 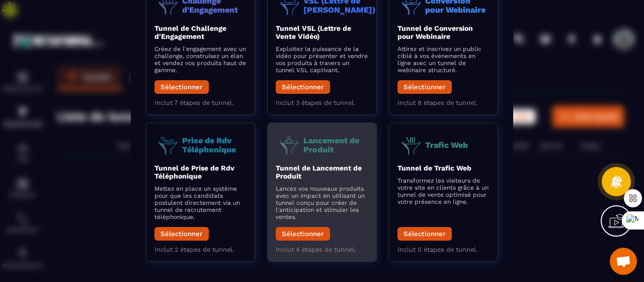 What do you see at coordinates (322, 249) in the screenshot?
I see `p: Inclut 4 étapes de tunnel.` at bounding box center [322, 249].